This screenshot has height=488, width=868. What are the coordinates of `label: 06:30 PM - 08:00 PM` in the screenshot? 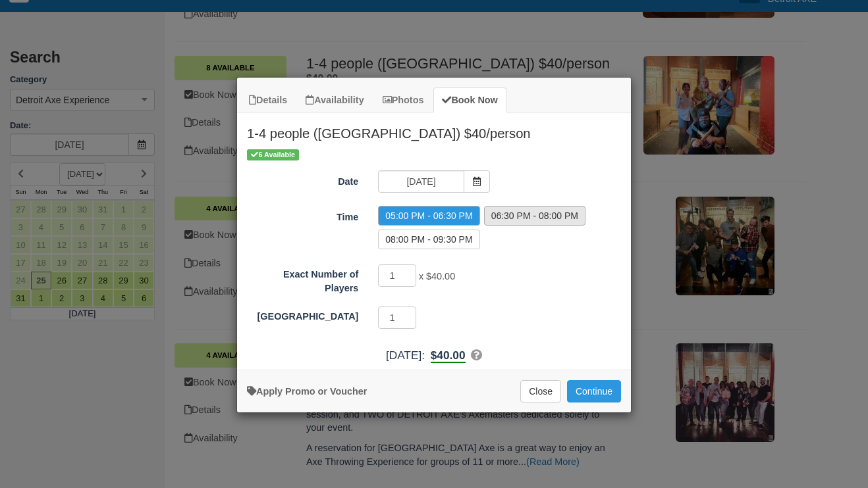 It's located at (535, 216).